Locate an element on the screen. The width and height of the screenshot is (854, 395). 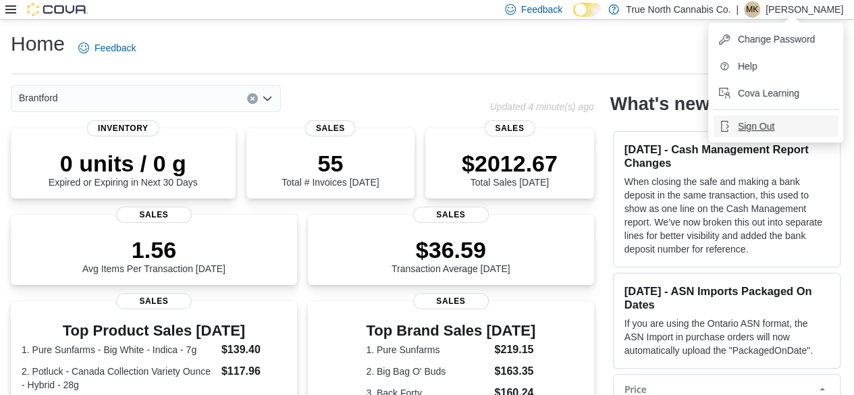
p: $2012.67 is located at coordinates (510, 163).